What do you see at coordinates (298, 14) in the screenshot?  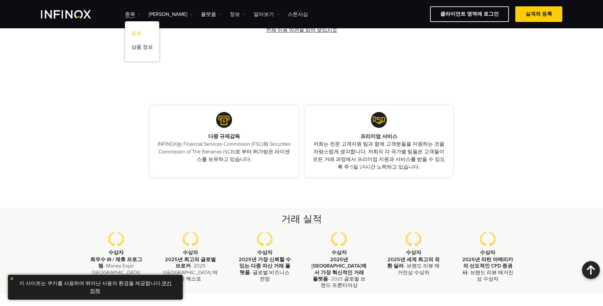 I see `a: 스폰서십` at bounding box center [298, 14].